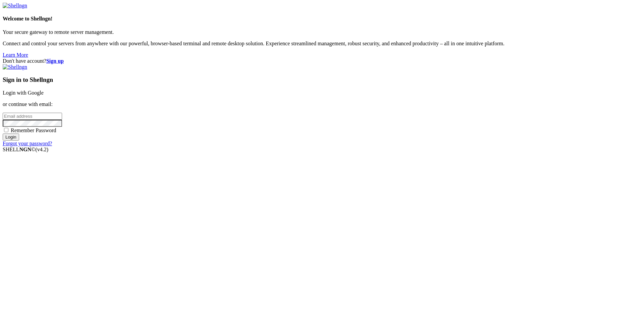 This screenshot has height=317, width=644. What do you see at coordinates (42, 149) in the screenshot?
I see `span: 4.2.0` at bounding box center [42, 149].